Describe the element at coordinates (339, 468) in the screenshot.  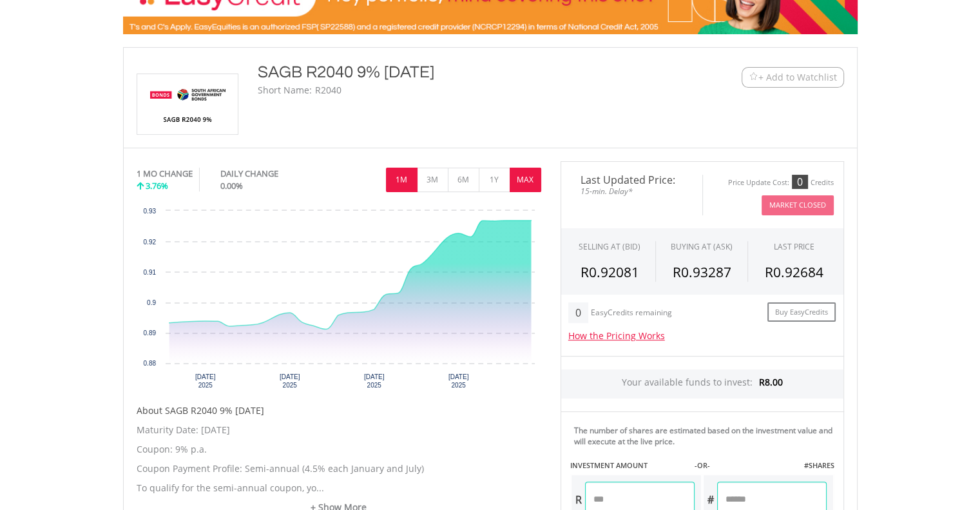
I see `p: Coupon Payment Profile: Semi-annual (4.5% each January and July)` at that location.